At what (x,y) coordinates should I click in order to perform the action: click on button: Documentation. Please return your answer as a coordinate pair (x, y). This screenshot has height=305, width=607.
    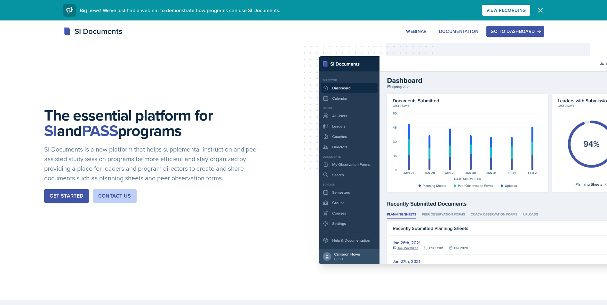
    Looking at the image, I should click on (459, 31).